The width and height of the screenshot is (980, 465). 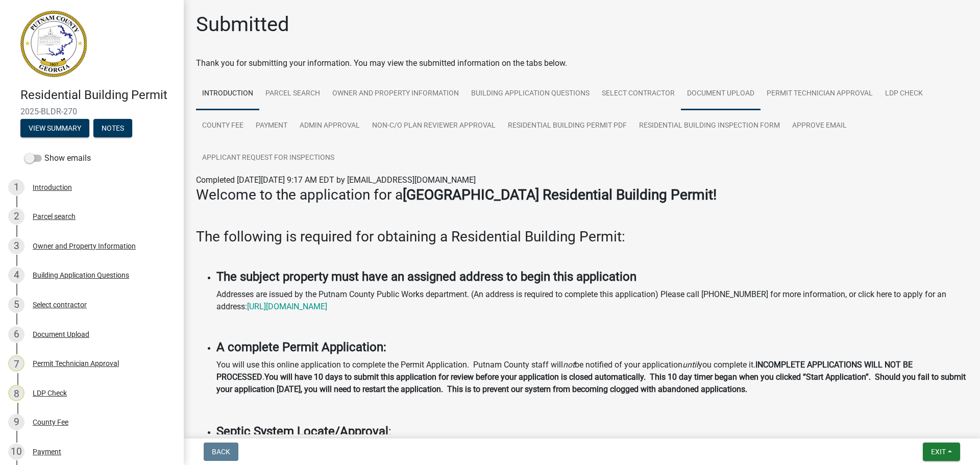 What do you see at coordinates (530, 94) in the screenshot?
I see `a: Building Application Questions` at bounding box center [530, 94].